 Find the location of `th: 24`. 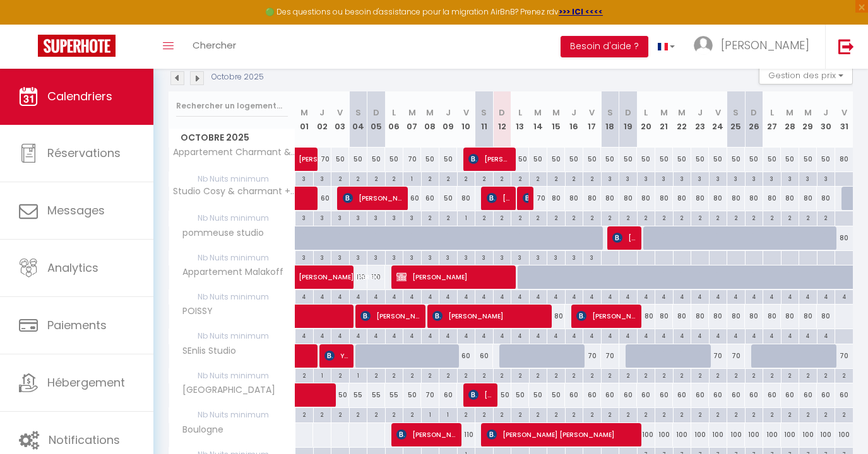

th: 24 is located at coordinates (717, 119).